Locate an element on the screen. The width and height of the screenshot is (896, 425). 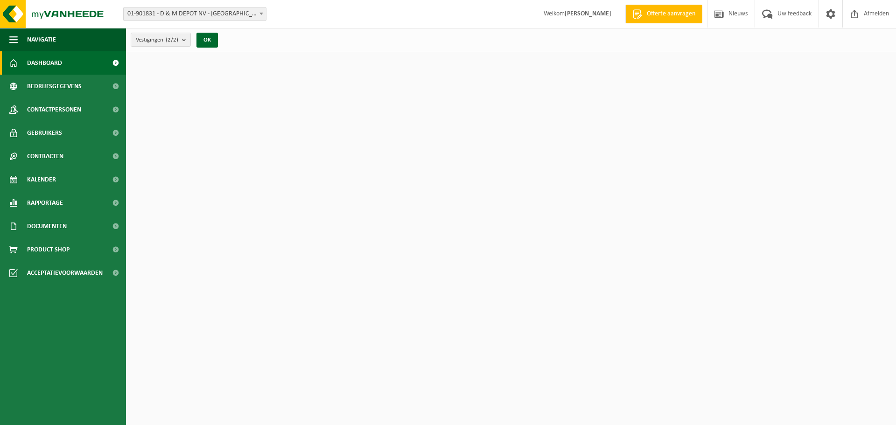
span: Gebruikers is located at coordinates (44, 133).